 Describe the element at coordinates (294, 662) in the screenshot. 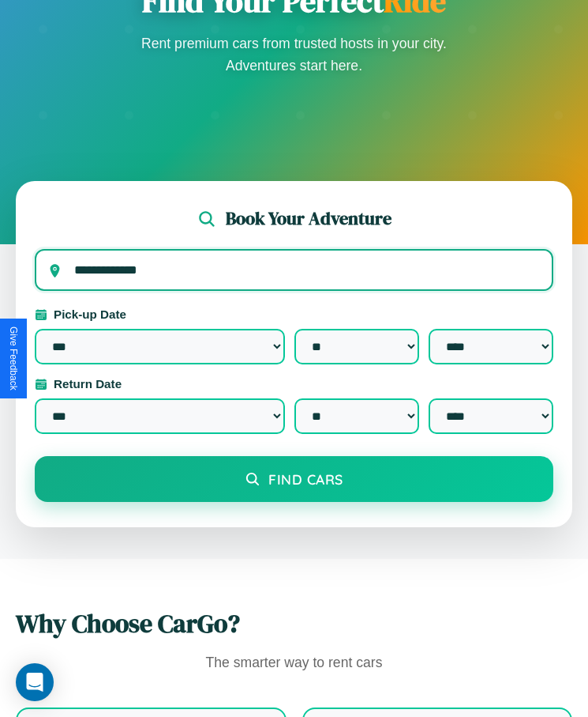

I see `p: The smarter way to rent cars` at that location.